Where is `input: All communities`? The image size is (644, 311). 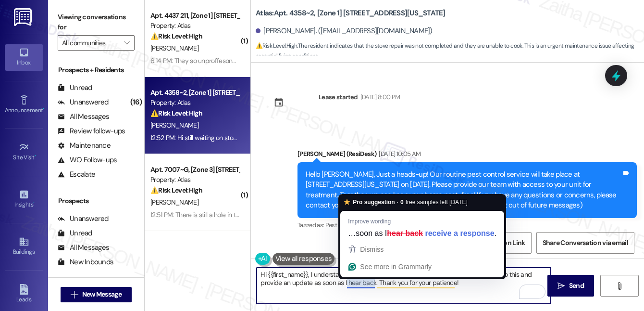
input: All communities is located at coordinates (90, 43).